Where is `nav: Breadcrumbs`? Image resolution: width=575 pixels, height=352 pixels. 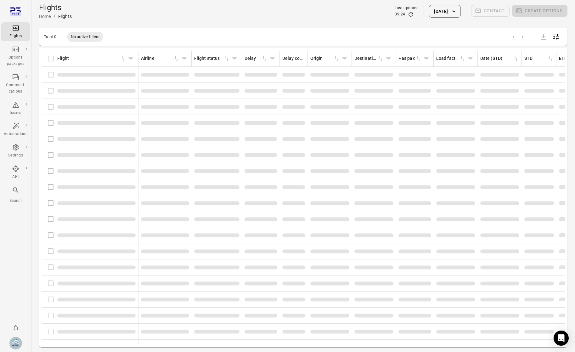
nav: Breadcrumbs is located at coordinates (55, 16).